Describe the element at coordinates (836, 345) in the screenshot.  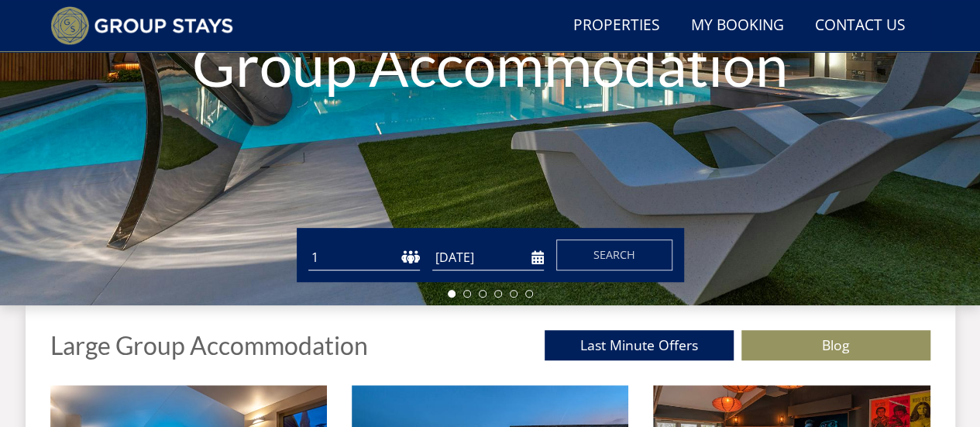
I see `a: Blog` at that location.